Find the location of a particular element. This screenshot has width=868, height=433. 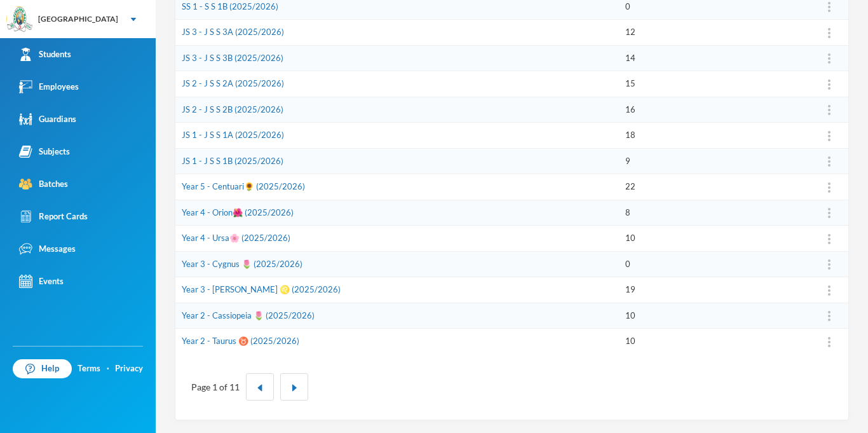

td: 19 is located at coordinates (715, 290).